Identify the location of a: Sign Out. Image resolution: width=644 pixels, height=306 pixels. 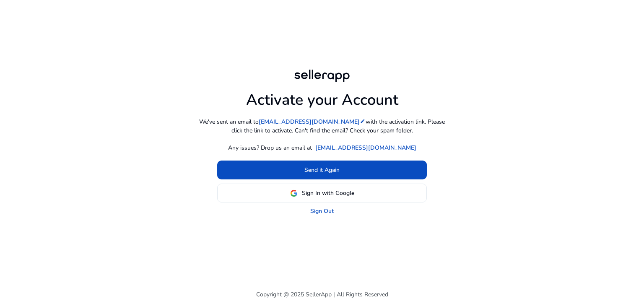
(322, 211).